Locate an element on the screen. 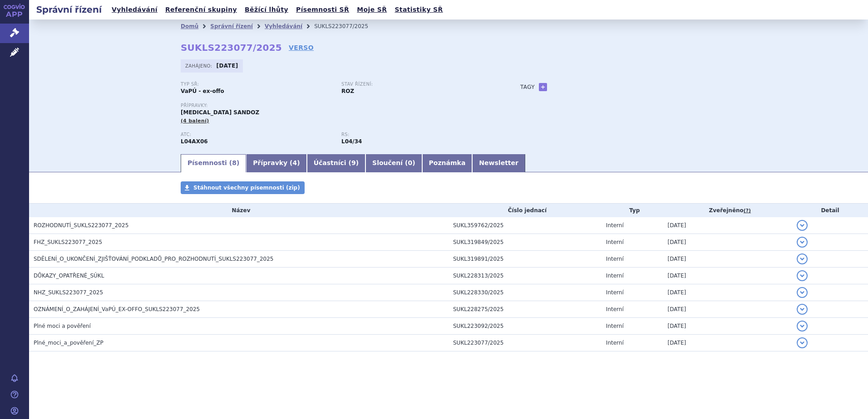  span: NHZ_SUKLS223077_2025 is located at coordinates (68, 293).